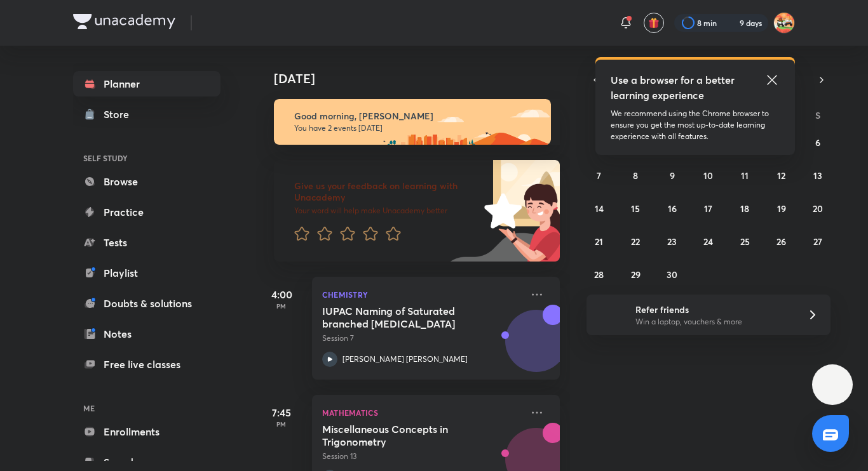  What do you see at coordinates (672, 242) in the screenshot?
I see `abbr: September 23, 2025` at bounding box center [672, 242].